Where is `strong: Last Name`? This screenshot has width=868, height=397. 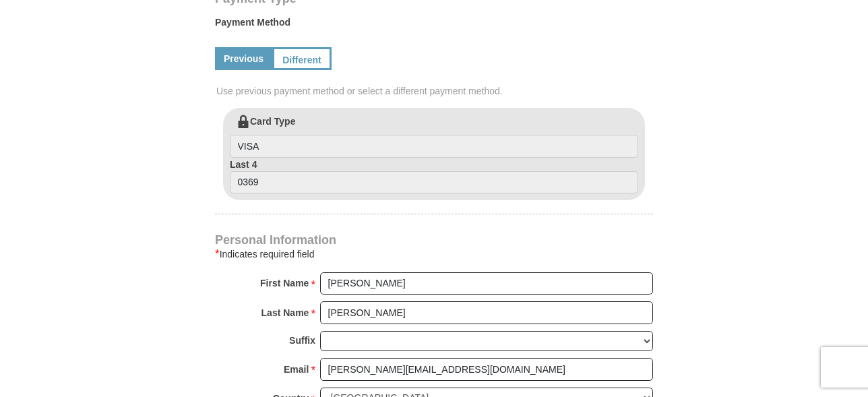
strong: Last Name is located at coordinates (285, 312).